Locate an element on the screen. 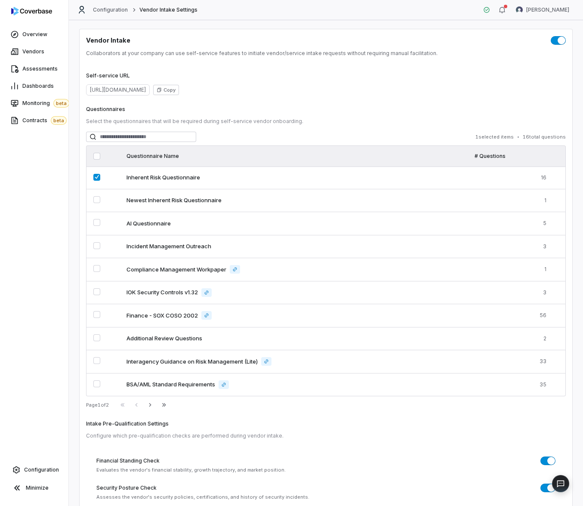 This screenshot has width=583, height=506. label: Intake Pre-Qualification Settings is located at coordinates (127, 424).